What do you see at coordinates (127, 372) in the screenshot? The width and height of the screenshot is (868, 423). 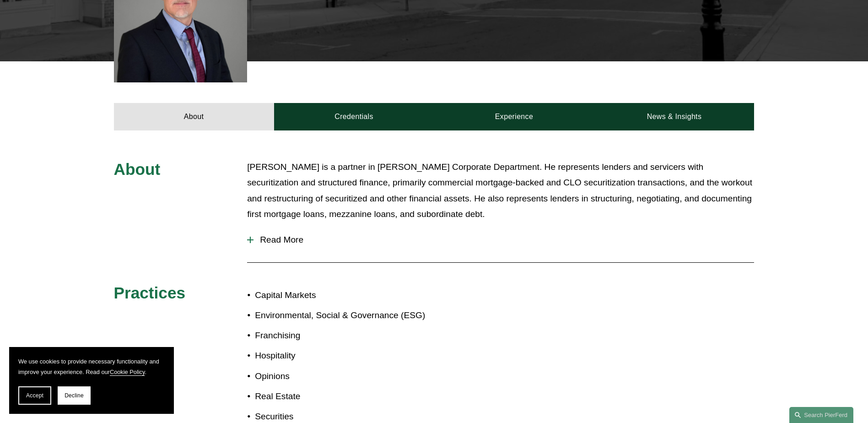 I see `a: Cookie Policy` at bounding box center [127, 372].